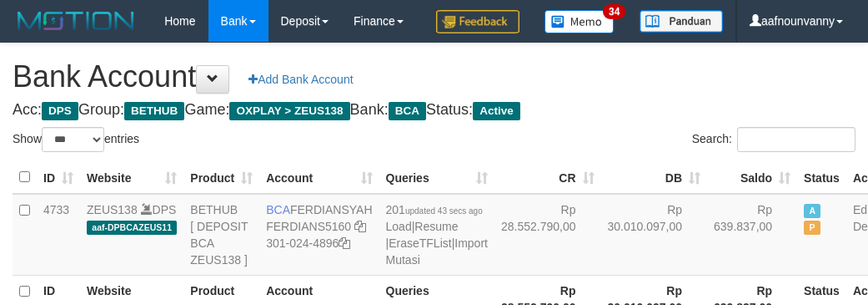 This screenshot has height=305, width=868. I want to click on img: Button%20Memo.svg, so click(580, 22).